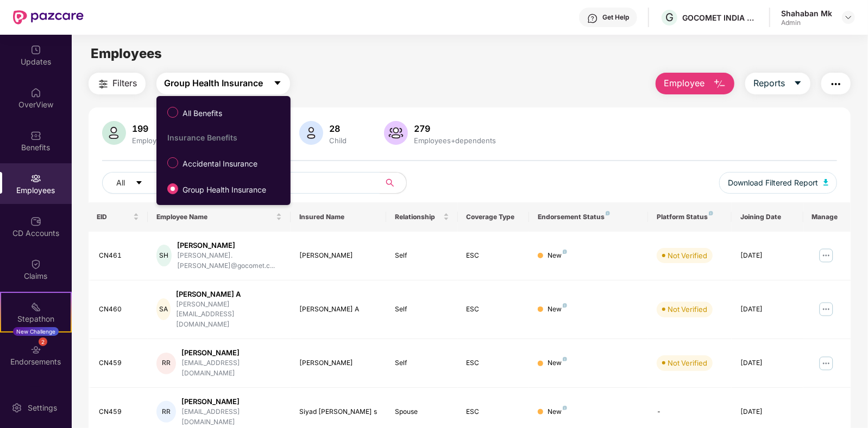 The width and height of the screenshot is (868, 428). Describe the element at coordinates (684, 83) in the screenshot. I see `span: Employee` at that location.